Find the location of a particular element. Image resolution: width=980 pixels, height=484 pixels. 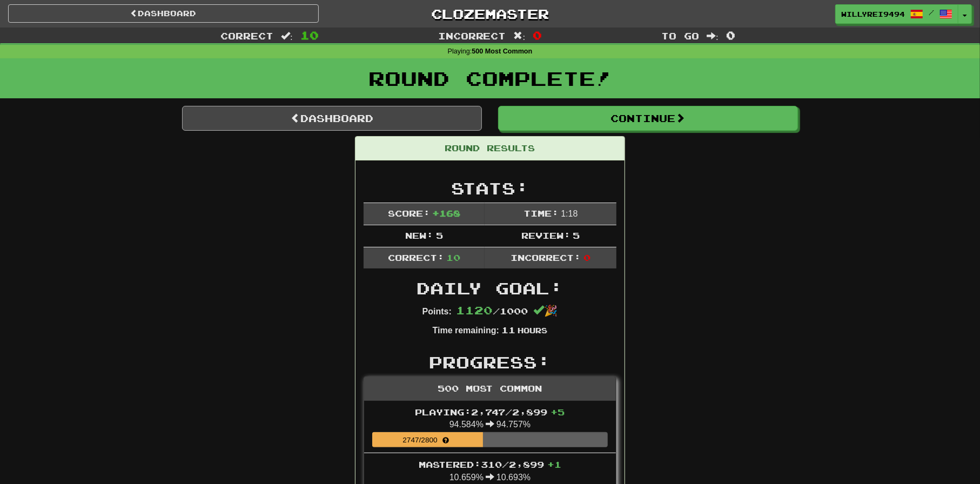

h2: Daily Goal: is located at coordinates (490, 288).